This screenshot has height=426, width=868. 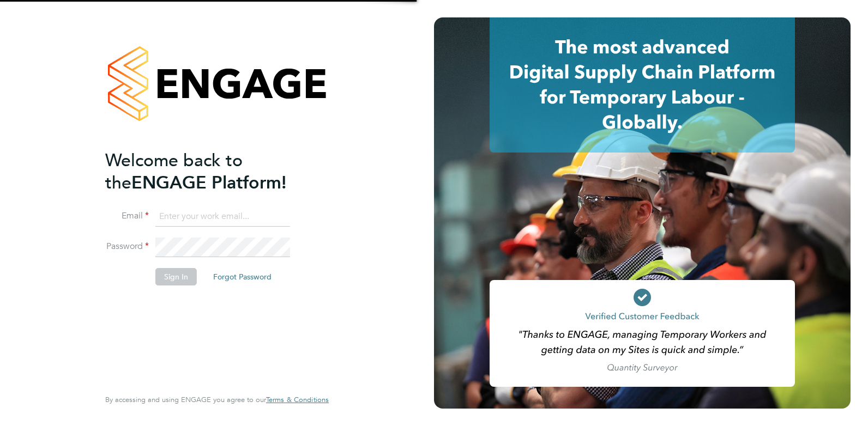 What do you see at coordinates (223, 217) in the screenshot?
I see `input: Enter your work email...` at bounding box center [223, 217].